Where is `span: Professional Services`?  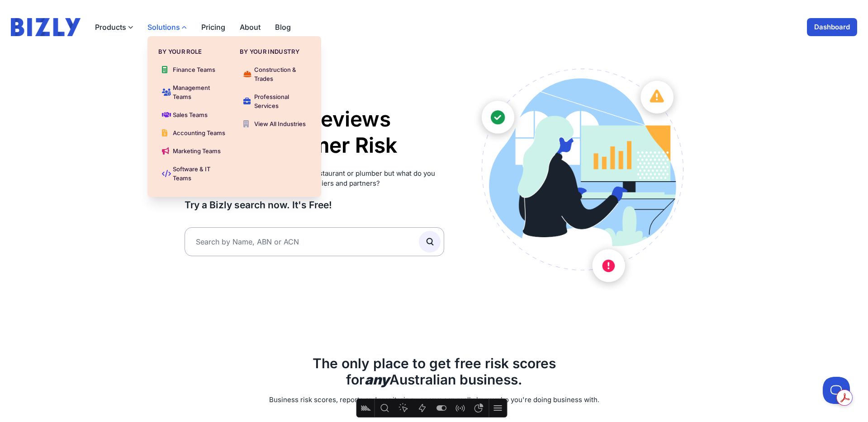
span: Professional Services is located at coordinates (280, 101).